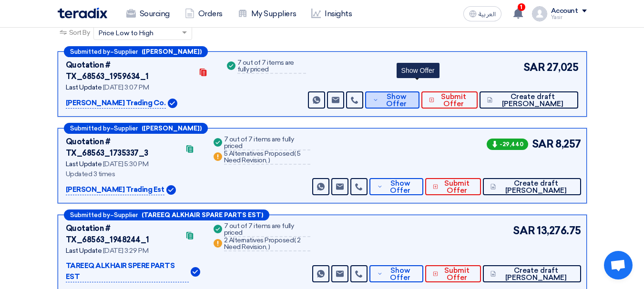  What do you see at coordinates (267, 244) in the screenshot?
I see `div: 2 Alternatives Proposed` at bounding box center [267, 244].